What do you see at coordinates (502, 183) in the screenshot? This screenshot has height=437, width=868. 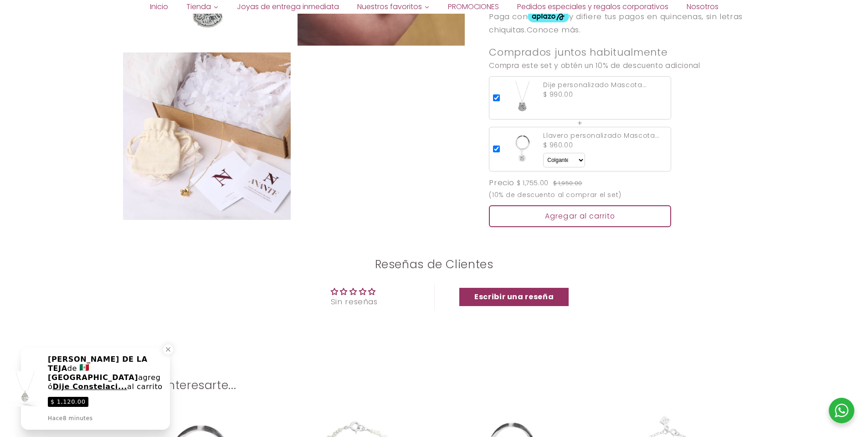 I see `span: Precio` at bounding box center [502, 183].